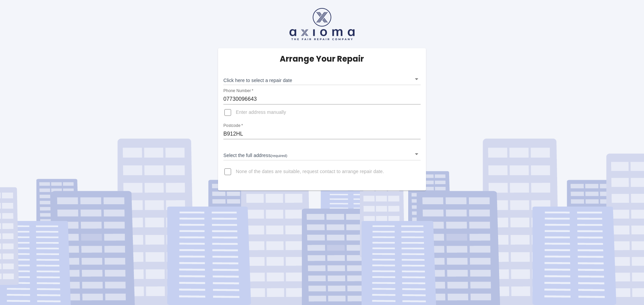  I want to click on span: Enter address manually, so click(261, 112).